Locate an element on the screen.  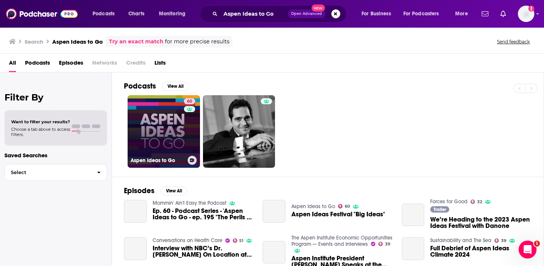
span: Want to filter your results? is located at coordinates (41, 122).